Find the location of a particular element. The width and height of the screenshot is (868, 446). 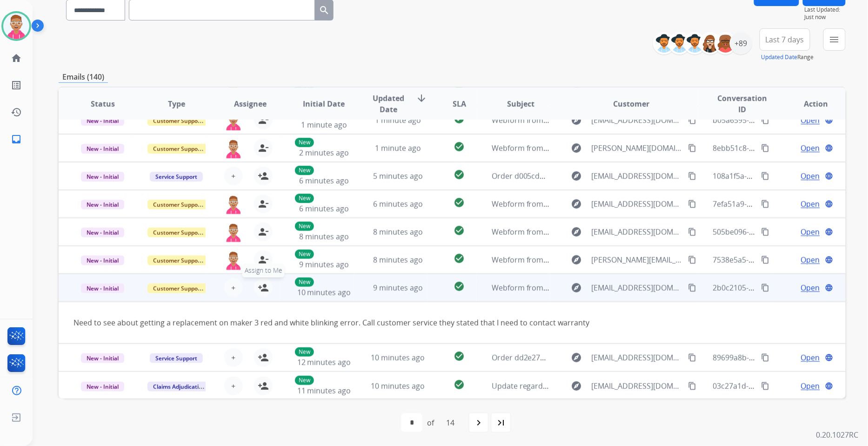

mat-icon: home is located at coordinates (16, 58).